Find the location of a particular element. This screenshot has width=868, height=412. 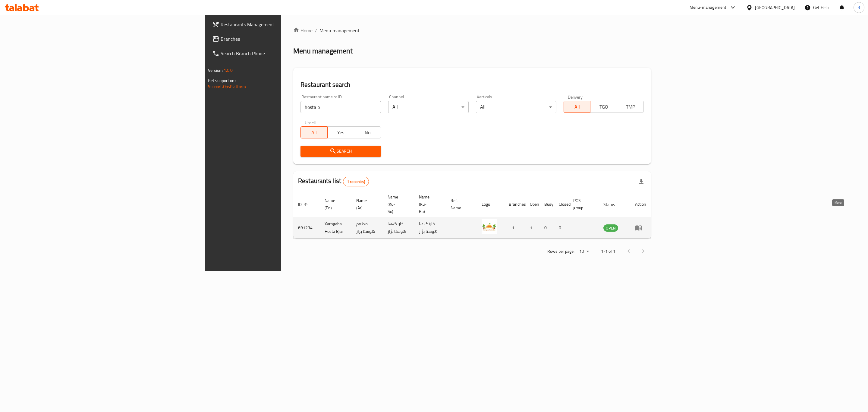

span: Search Branch Phone is located at coordinates (283, 53).